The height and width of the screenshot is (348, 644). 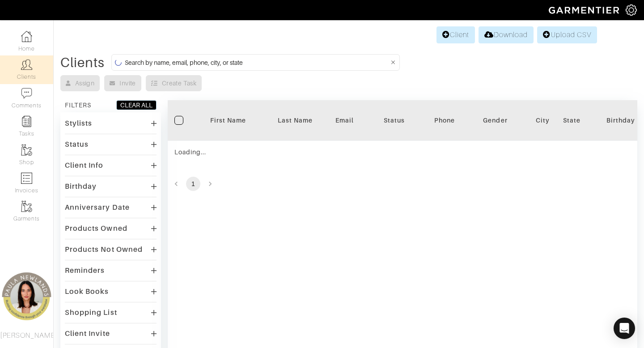 What do you see at coordinates (496, 120) in the screenshot?
I see `div: Gender` at bounding box center [496, 120].